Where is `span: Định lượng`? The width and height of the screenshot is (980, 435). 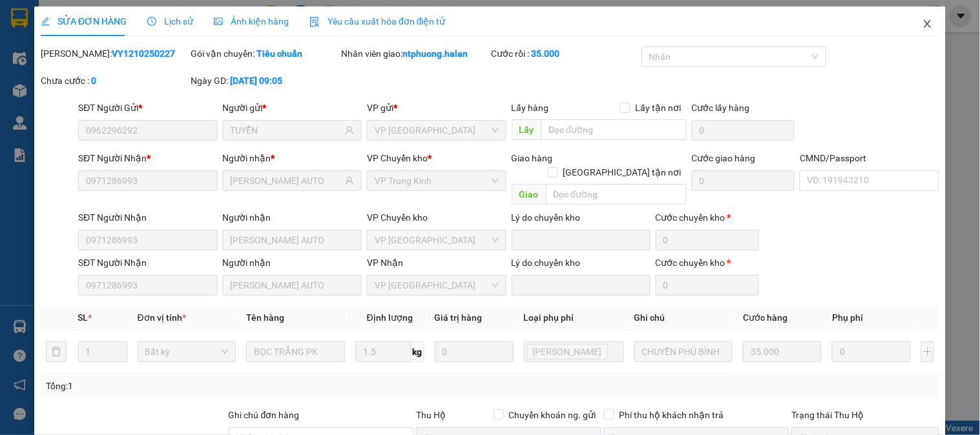
span: Định lượng is located at coordinates (389, 318).